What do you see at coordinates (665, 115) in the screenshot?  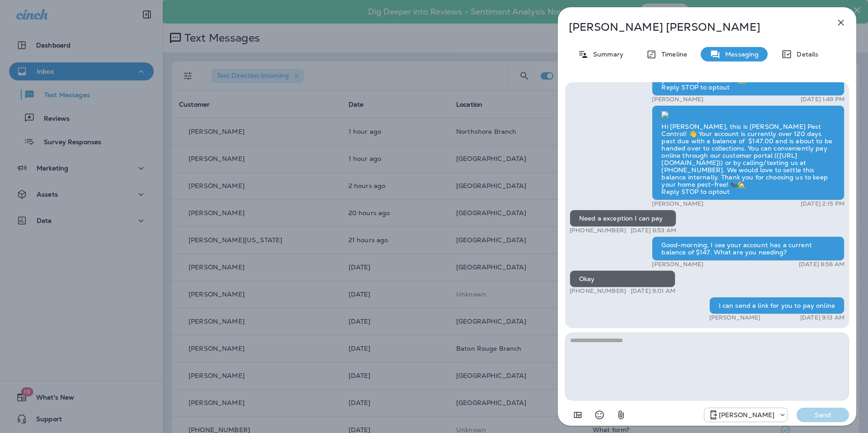 I see `img: twilio-download` at bounding box center [665, 115].